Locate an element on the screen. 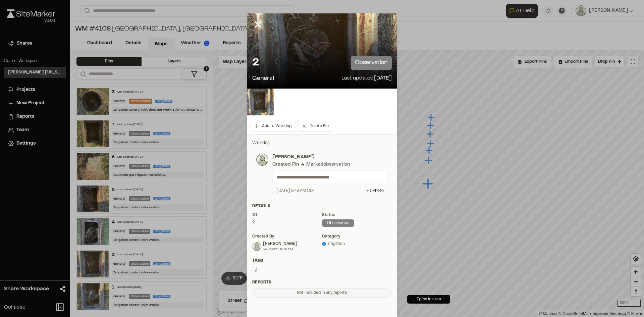 The width and height of the screenshot is (644, 317). div: 2 is located at coordinates (287, 222).